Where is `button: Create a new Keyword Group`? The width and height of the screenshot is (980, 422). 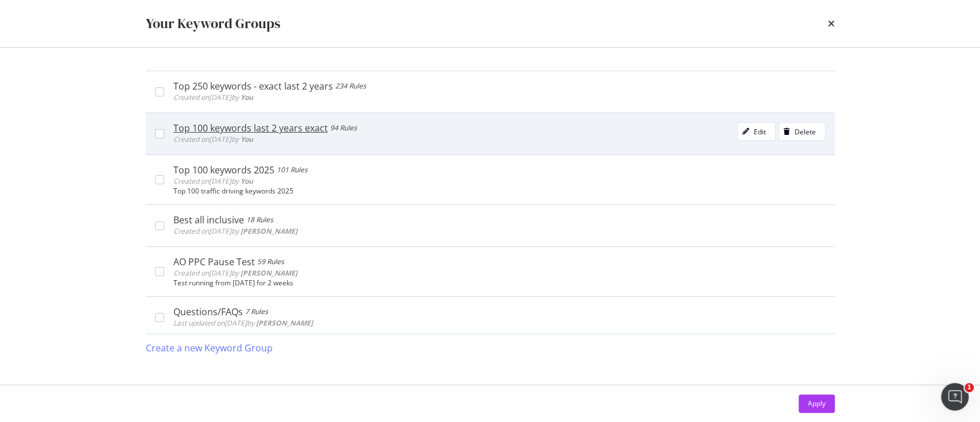 button: Create a new Keyword Group is located at coordinates (209, 348).